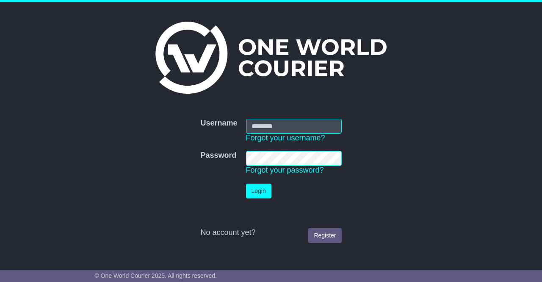  Describe the element at coordinates (325, 235) in the screenshot. I see `a: Register` at that location.